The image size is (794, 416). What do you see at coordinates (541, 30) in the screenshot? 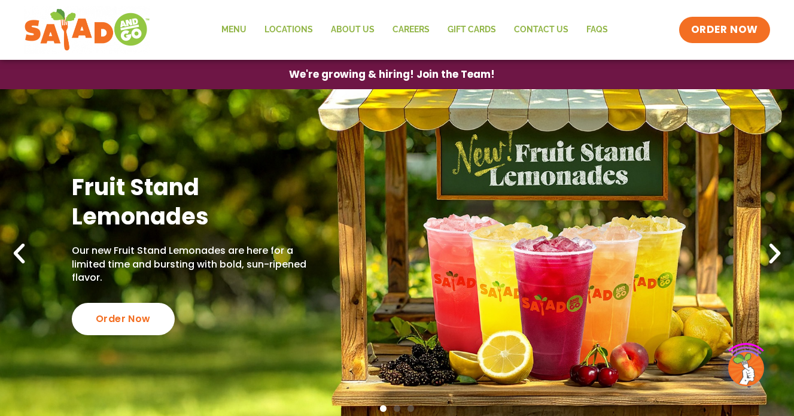
I see `a: Contact Us` at bounding box center [541, 30].